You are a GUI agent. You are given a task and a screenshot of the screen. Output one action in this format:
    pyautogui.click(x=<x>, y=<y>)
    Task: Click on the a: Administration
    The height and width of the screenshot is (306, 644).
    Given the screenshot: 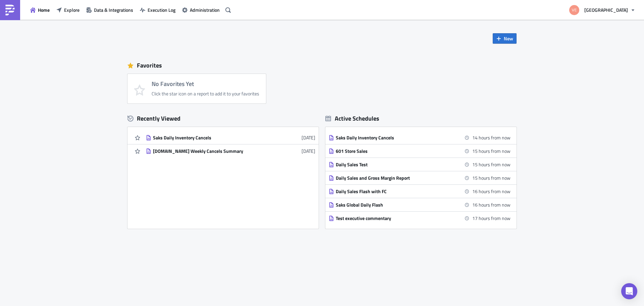 What is the action you would take?
    pyautogui.click(x=201, y=10)
    